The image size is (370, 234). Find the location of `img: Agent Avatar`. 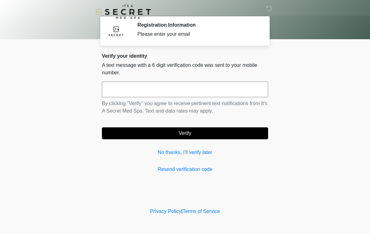

img: Agent Avatar is located at coordinates (116, 31).